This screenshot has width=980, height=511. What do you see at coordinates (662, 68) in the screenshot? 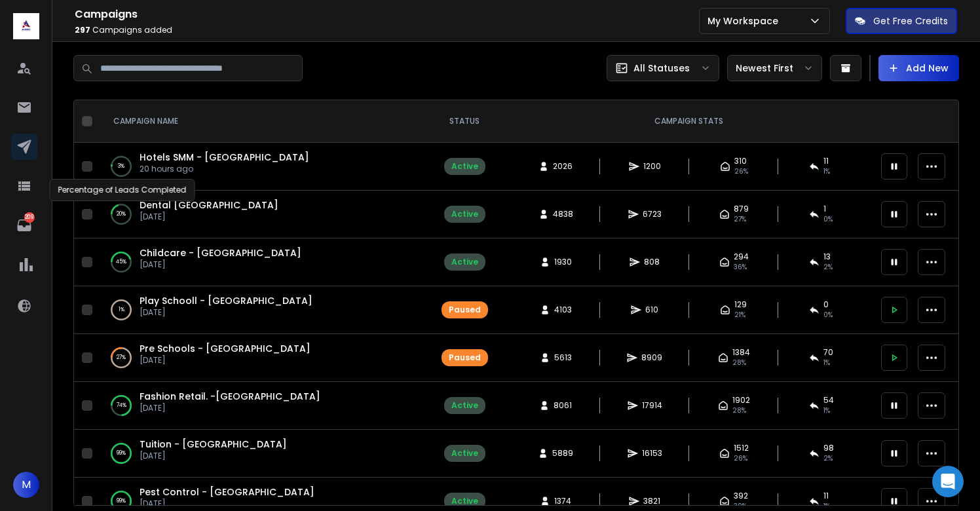
I see `p: All Statuses` at bounding box center [662, 68].